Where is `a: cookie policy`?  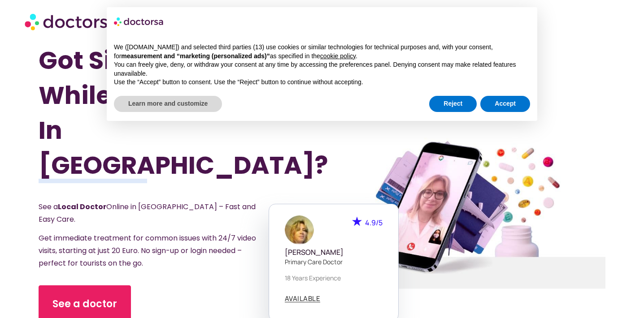
a: cookie policy is located at coordinates (337, 56).